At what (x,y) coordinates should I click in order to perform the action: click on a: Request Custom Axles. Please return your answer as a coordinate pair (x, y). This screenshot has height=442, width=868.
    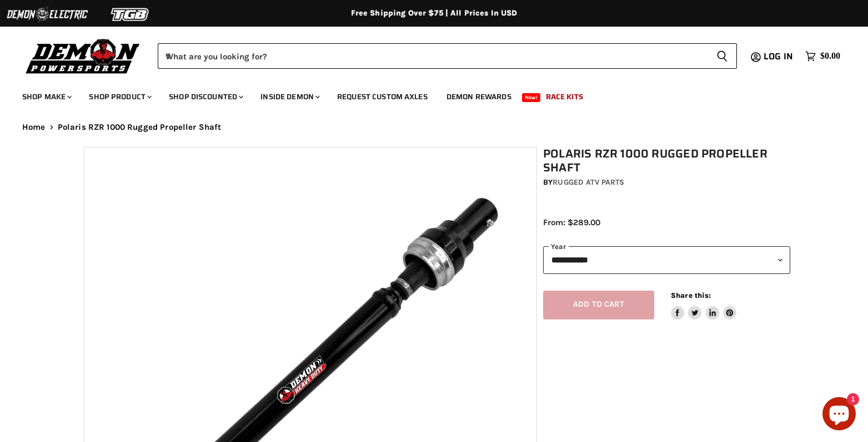
    Looking at the image, I should click on (382, 97).